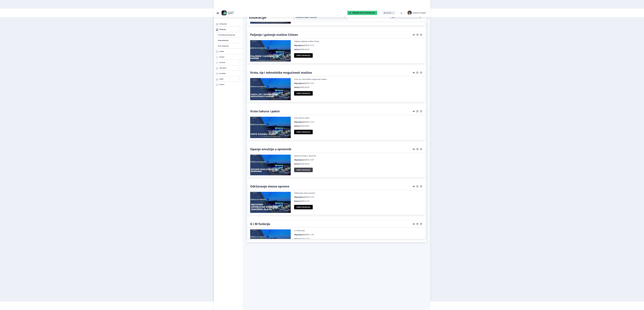  Describe the element at coordinates (260, 224) in the screenshot. I see `h4: G i M funkcije` at that location.